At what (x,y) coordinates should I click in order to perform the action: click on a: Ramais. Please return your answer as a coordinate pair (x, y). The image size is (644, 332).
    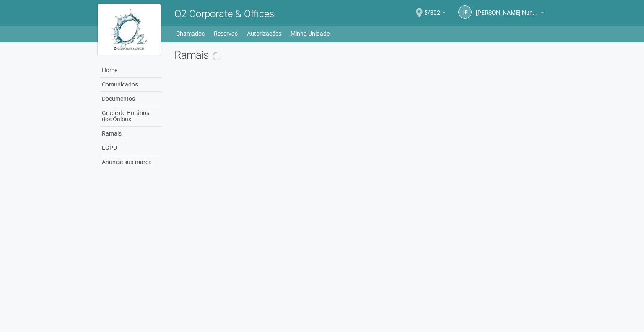
    Looking at the image, I should click on (131, 134).